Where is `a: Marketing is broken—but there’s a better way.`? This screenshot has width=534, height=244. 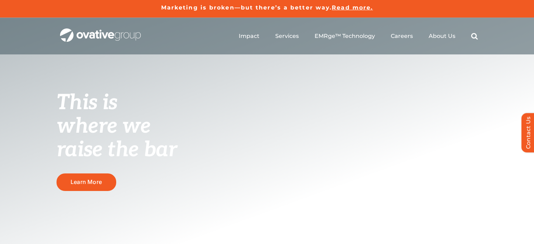
a: Marketing is broken—but there’s a better way. is located at coordinates (247, 7).